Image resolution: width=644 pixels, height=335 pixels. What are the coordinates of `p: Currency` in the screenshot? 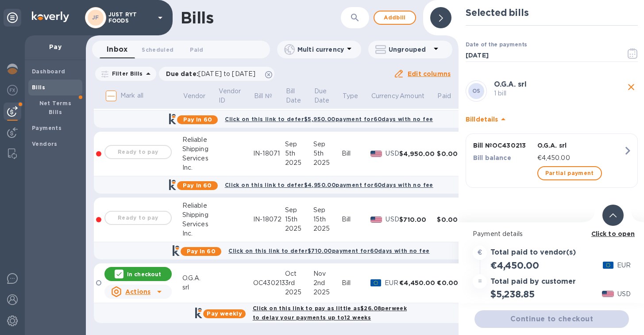 It's located at (385, 96).